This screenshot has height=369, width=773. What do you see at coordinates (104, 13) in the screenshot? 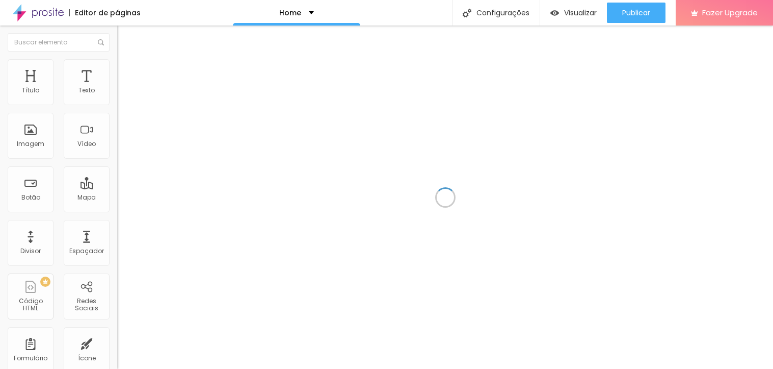
I see `div: Editor de páginas` at bounding box center [104, 13].